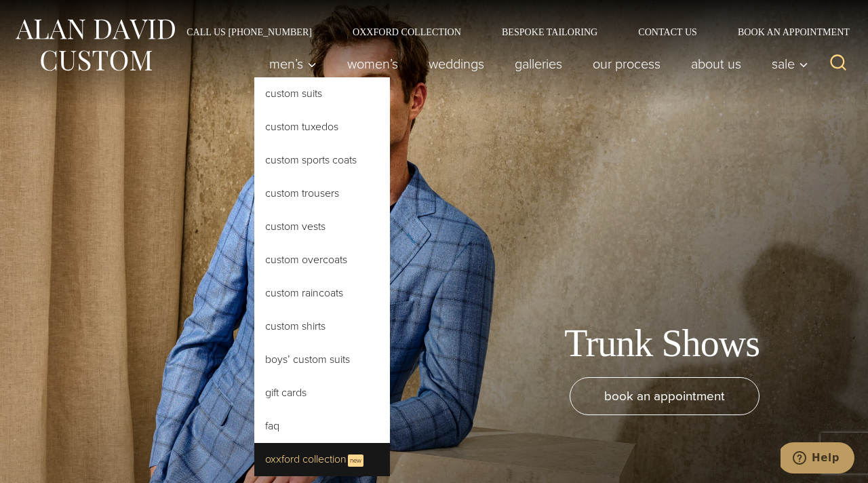  Describe the element at coordinates (549, 32) in the screenshot. I see `a: Bespoke Tailoring` at that location.